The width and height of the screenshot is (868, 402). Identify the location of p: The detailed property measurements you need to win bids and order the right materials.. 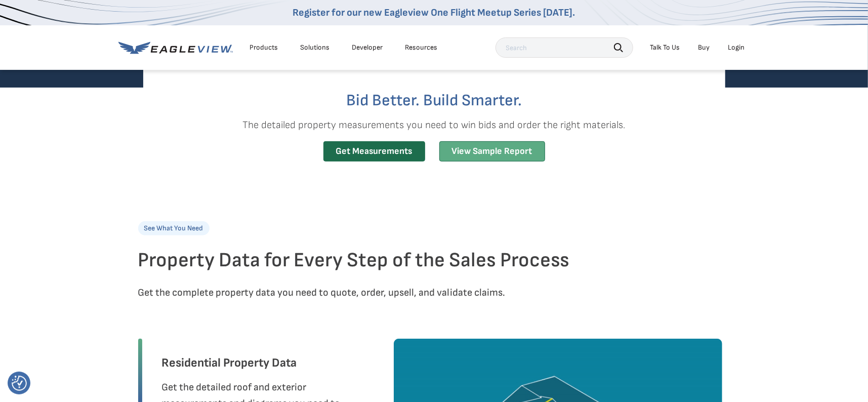
(434, 125).